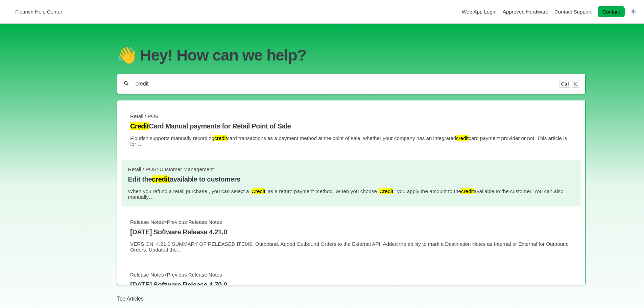  What do you see at coordinates (351, 183) in the screenshot?
I see `a: Retail / POS>Customer Management Edit thecreditavailable to customers When you refund a retail pu...` at bounding box center [351, 183].